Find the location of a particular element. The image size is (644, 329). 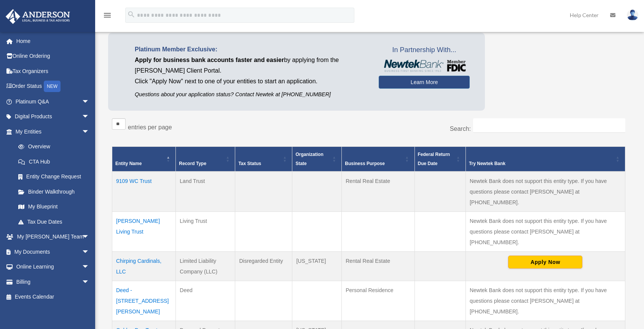

th: Tax Status: Activate to sort is located at coordinates (264, 159).